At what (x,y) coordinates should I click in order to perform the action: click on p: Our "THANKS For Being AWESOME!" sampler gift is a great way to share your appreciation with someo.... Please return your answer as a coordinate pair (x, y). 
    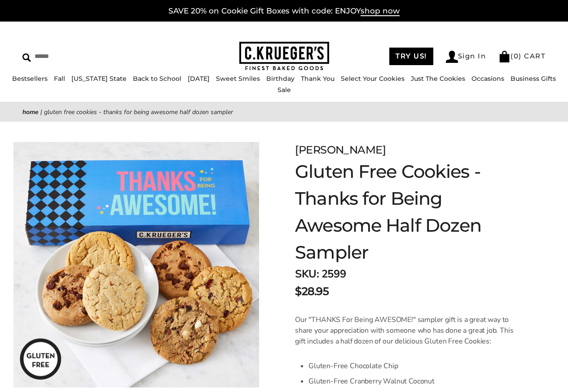
    Looking at the image, I should click on (409, 331).